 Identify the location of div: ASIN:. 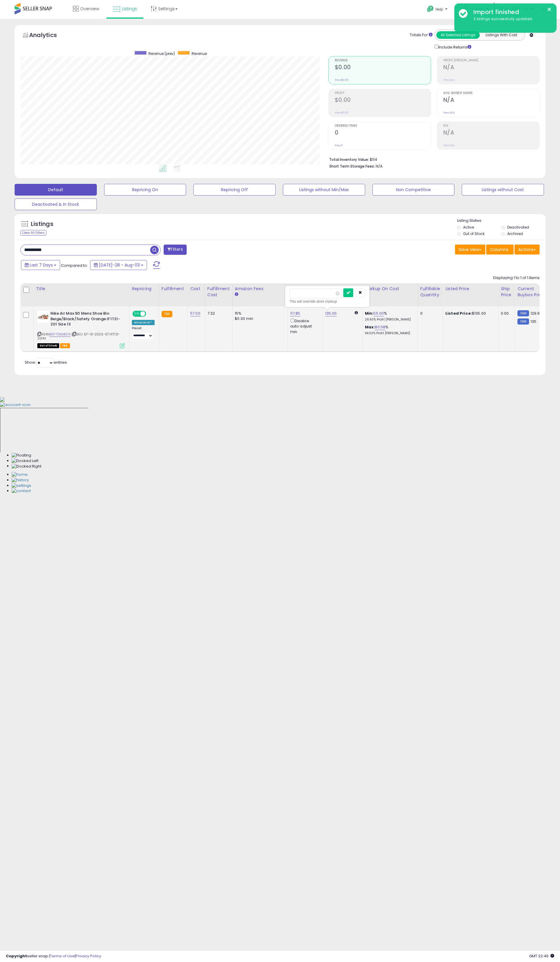
(81, 329).